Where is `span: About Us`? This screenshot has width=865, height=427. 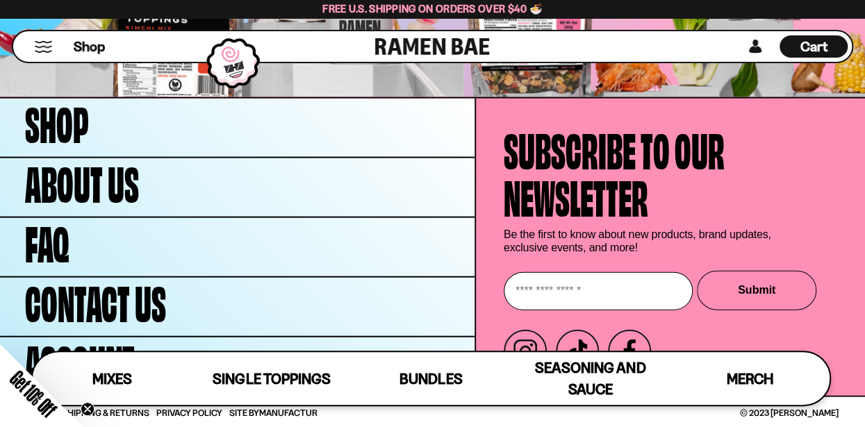
span: About Us is located at coordinates (82, 181).